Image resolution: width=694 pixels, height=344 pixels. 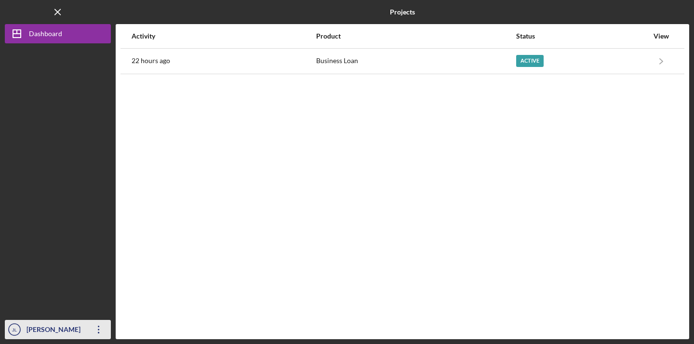 What do you see at coordinates (529, 61) in the screenshot?
I see `div: Active` at bounding box center [529, 61].